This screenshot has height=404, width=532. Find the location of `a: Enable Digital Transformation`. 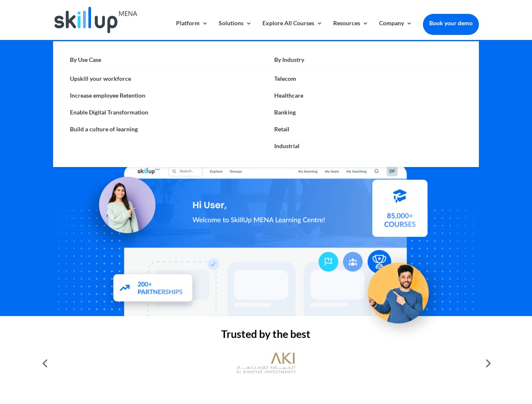

a: Enable Digital Transformation is located at coordinates (163, 112).